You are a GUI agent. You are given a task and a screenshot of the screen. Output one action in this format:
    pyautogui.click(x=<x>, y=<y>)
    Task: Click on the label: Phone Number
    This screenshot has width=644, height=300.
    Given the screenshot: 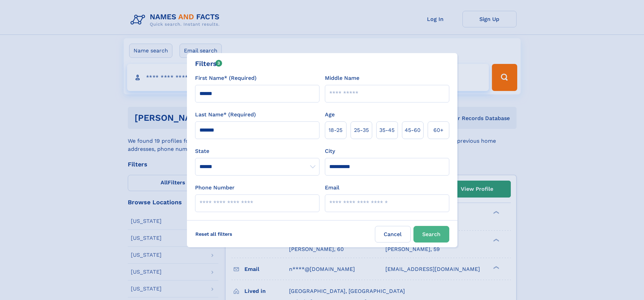 What is the action you would take?
    pyautogui.click(x=214, y=188)
    